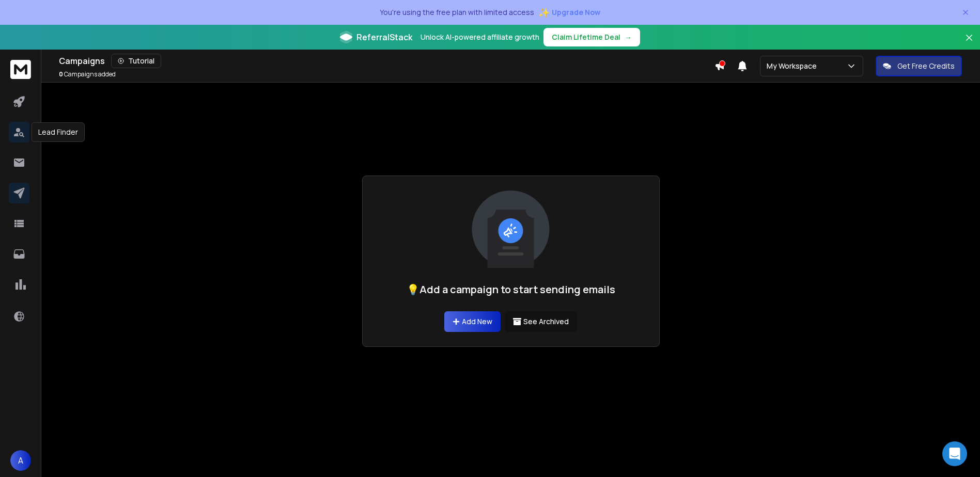  What do you see at coordinates (21, 460) in the screenshot?
I see `span: A` at bounding box center [21, 460].